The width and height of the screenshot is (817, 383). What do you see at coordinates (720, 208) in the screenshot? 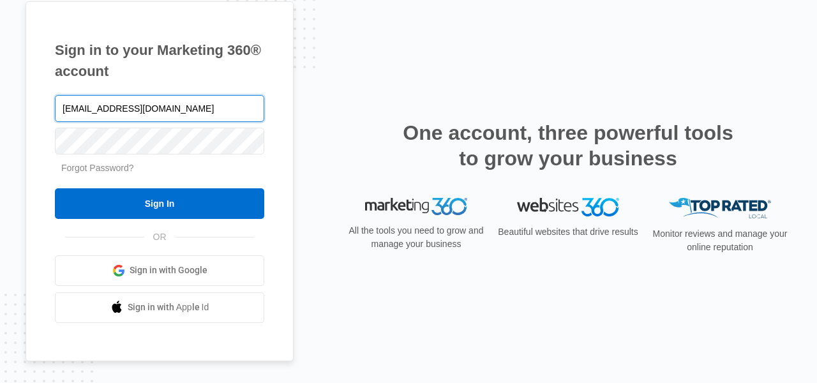
I see `img: Top Rated Local` at bounding box center [720, 208].